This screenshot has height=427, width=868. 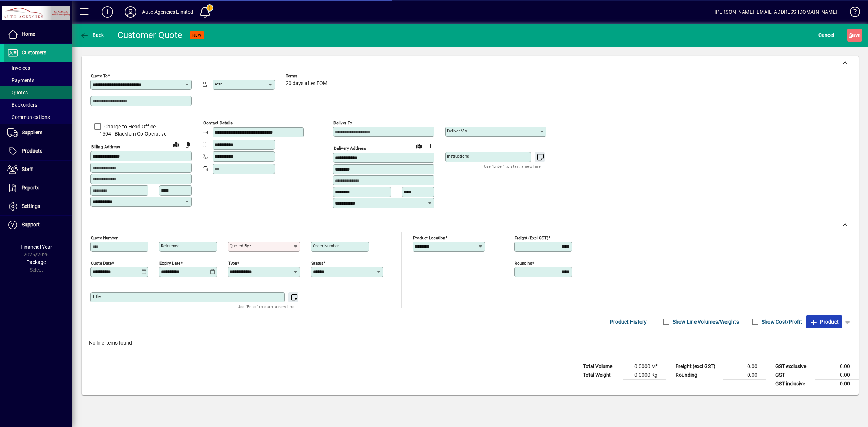 What do you see at coordinates (782, 322) in the screenshot?
I see `label: Show Cost/Profit` at bounding box center [782, 322].